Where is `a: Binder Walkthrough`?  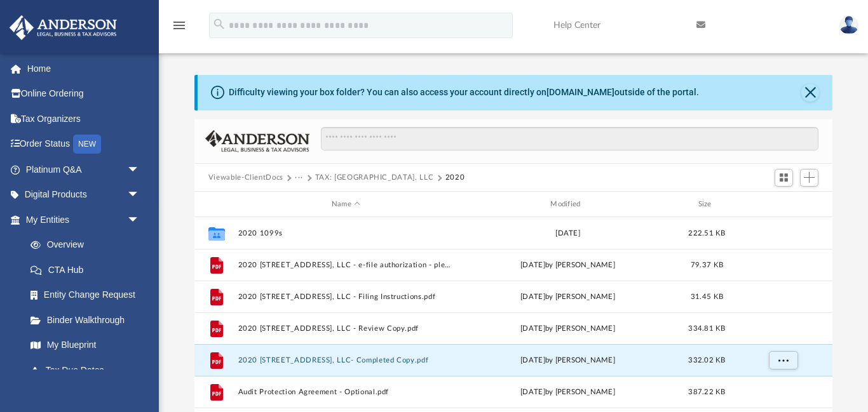
a: Binder Walkthrough is located at coordinates (88, 320).